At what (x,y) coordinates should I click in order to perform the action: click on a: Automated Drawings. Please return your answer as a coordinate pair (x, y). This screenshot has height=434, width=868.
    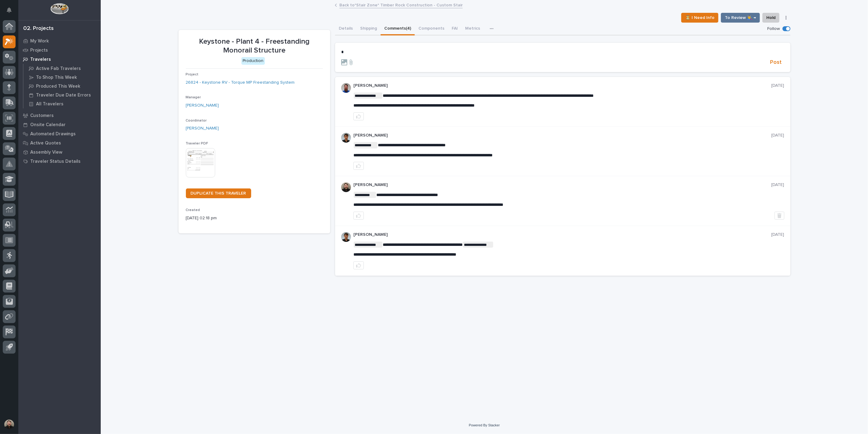
    Looking at the image, I should click on (59, 134).